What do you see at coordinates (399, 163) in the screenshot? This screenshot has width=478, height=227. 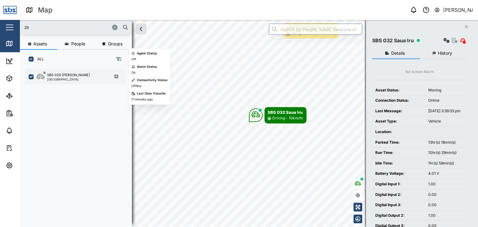 I see `div: Idle Time:` at bounding box center [399, 163].